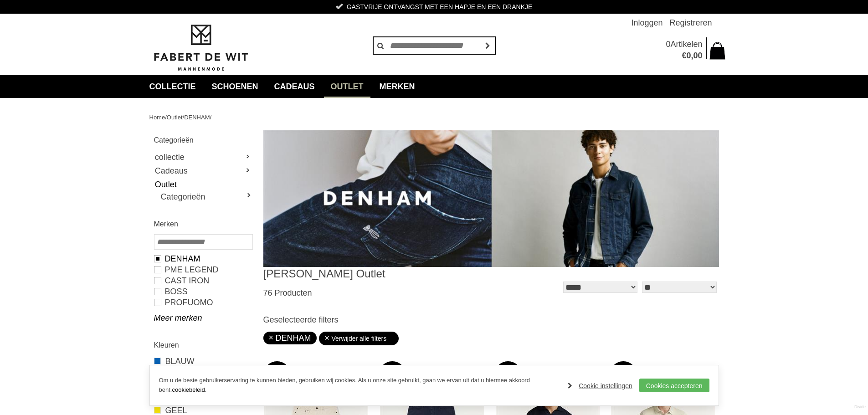 The image size is (868, 415). I want to click on a: CAST IRON, so click(203, 280).